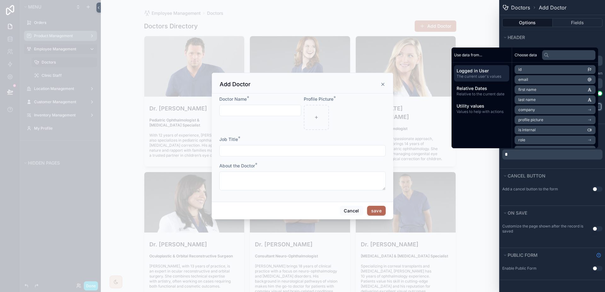  What do you see at coordinates (376, 211) in the screenshot?
I see `button: save` at bounding box center [376, 211].